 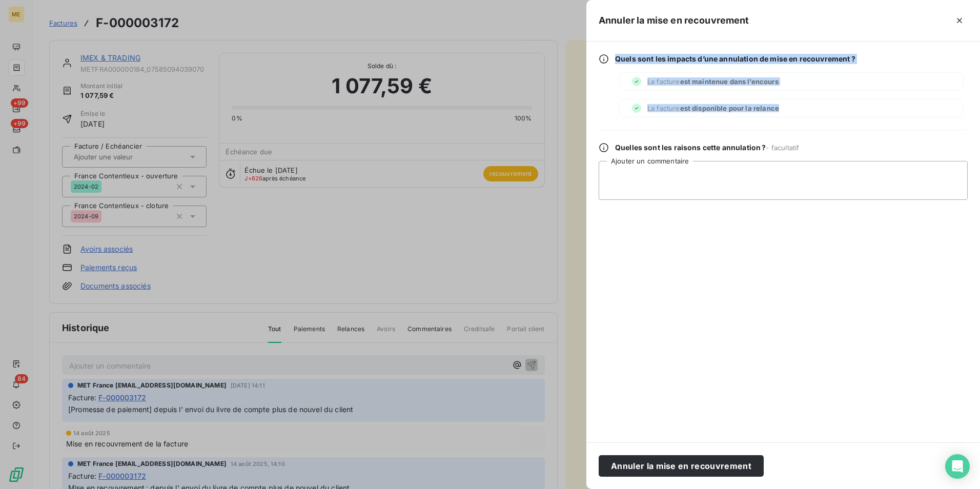 What do you see at coordinates (735, 59) in the screenshot?
I see `span: Quels sont les impacts d’une annulation de mise en recouvrement ?` at bounding box center [735, 59].